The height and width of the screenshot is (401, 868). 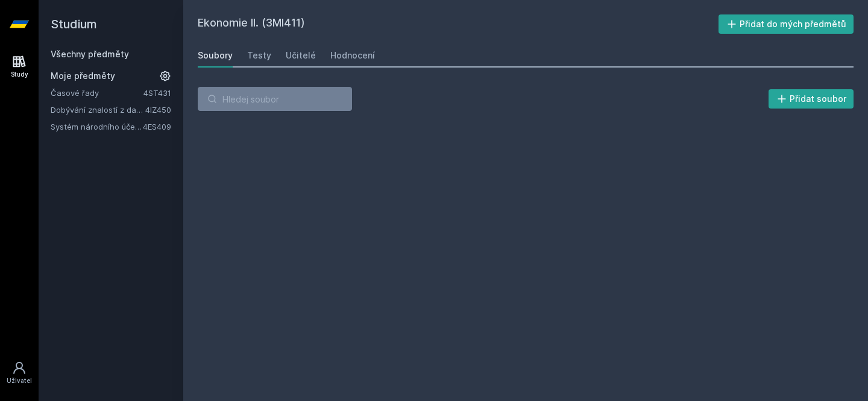 What do you see at coordinates (158, 93) in the screenshot?
I see `a: 4ST431` at bounding box center [158, 93].